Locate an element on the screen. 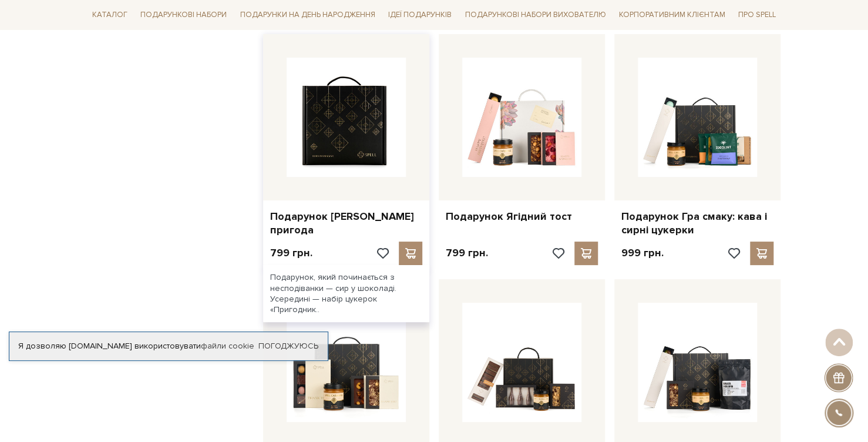 This screenshot has width=868, height=442. a: Про Spell is located at coordinates (757, 15).